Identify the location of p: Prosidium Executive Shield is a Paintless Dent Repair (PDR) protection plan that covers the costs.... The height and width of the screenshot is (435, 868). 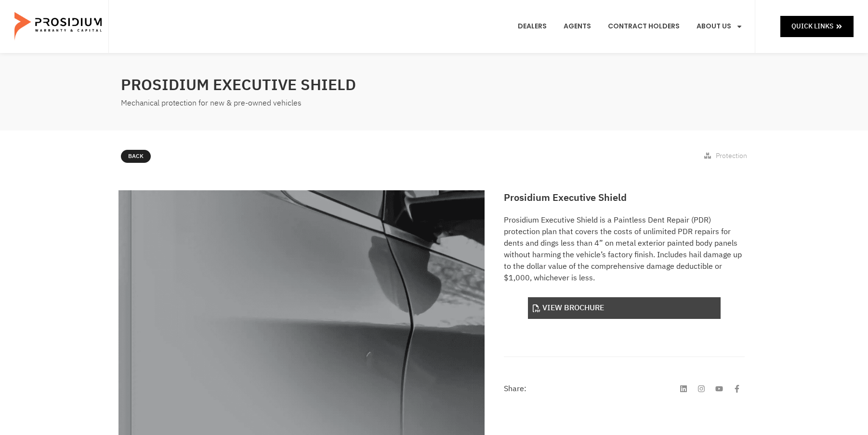
(624, 249).